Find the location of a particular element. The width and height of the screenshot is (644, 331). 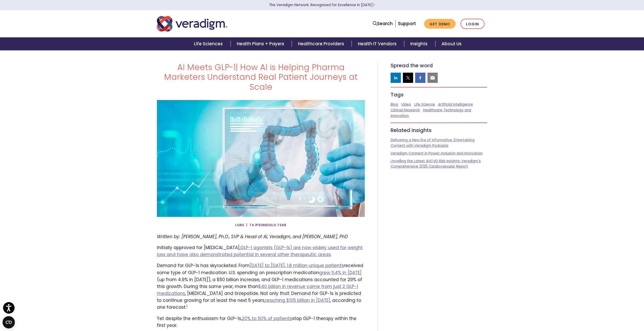

a: Login is located at coordinates (473, 24).